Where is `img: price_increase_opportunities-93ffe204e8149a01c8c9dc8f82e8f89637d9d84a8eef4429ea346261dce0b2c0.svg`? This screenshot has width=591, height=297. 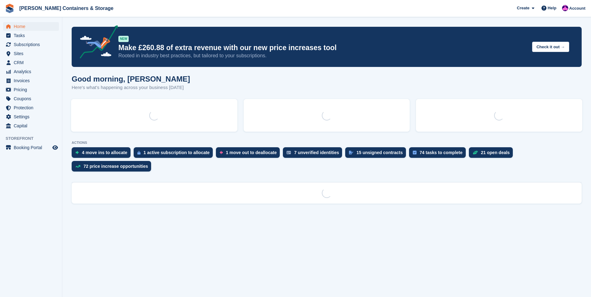 img: price_increase_opportunities-93ffe204e8149a01c8c9dc8f82e8f89637d9d84a8eef4429ea346261dce0b2c0.svg is located at coordinates (78, 166).